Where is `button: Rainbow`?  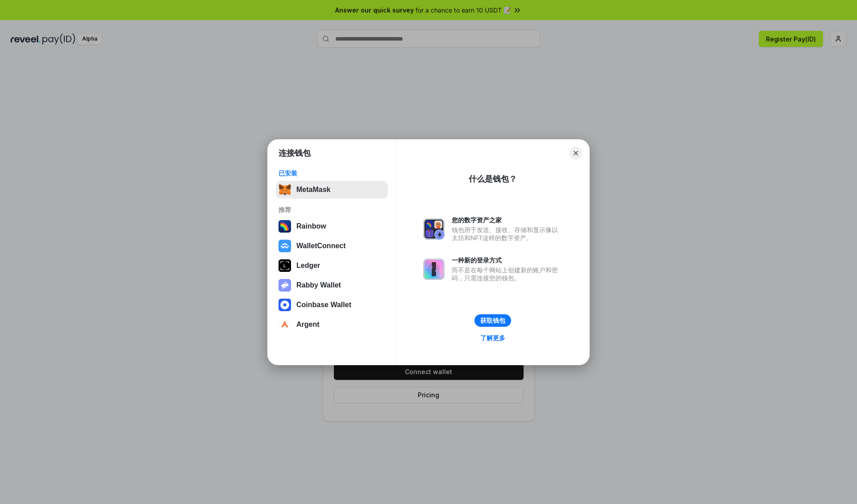 button: Rainbow is located at coordinates (332, 227).